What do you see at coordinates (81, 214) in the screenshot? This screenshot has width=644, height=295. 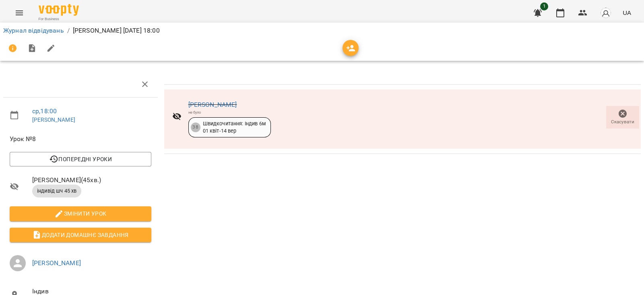 I see `span: Змінити урок` at bounding box center [81, 214].